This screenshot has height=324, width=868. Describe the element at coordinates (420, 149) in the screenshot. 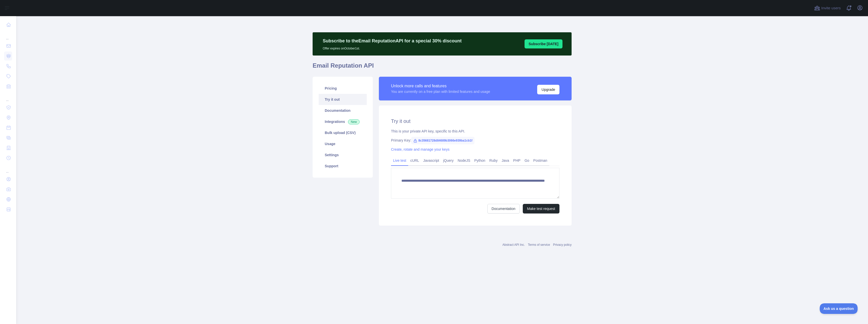

I see `a: Create, rotate and manage your keys` at that location.